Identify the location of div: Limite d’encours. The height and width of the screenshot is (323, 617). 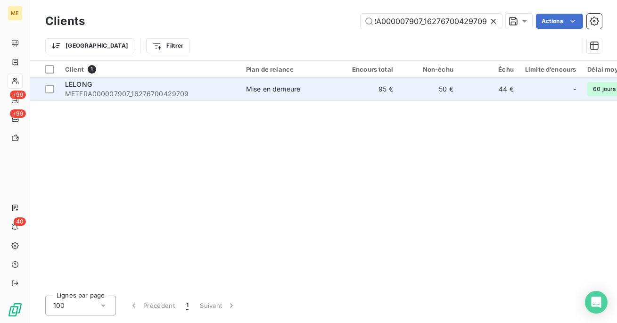
(550, 69).